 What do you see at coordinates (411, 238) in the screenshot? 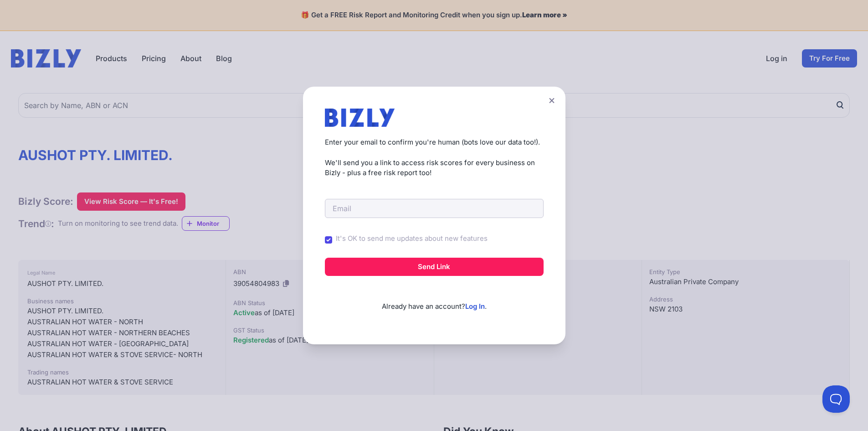
I see `label: It's OK to send me updates about new features` at bounding box center [411, 238].